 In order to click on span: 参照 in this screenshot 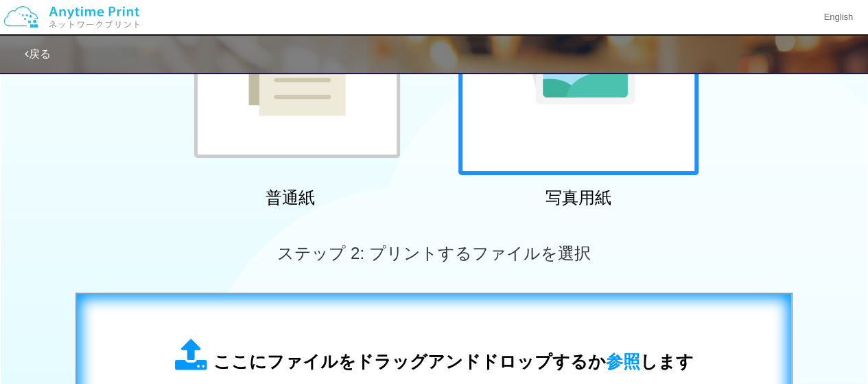, I will do `click(623, 361)`.